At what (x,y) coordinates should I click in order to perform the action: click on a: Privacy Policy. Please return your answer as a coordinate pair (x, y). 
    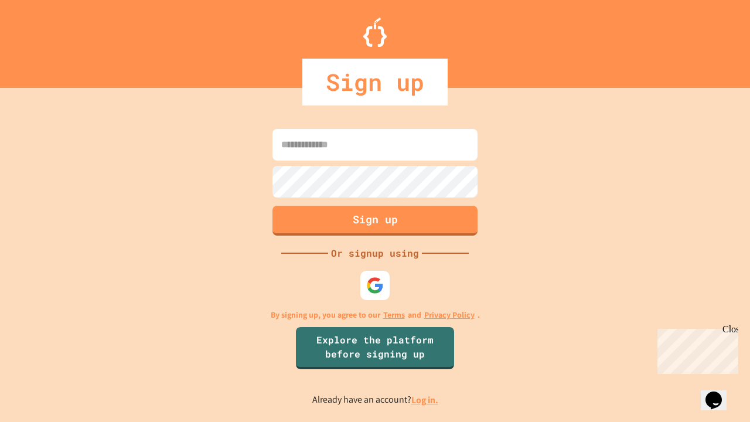
    Looking at the image, I should click on (449, 315).